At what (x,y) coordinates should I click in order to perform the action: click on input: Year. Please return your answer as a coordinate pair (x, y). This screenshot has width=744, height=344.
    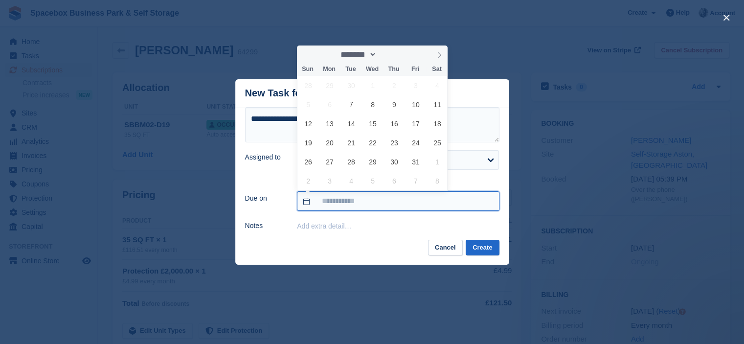
    Looking at the image, I should click on (392, 54).